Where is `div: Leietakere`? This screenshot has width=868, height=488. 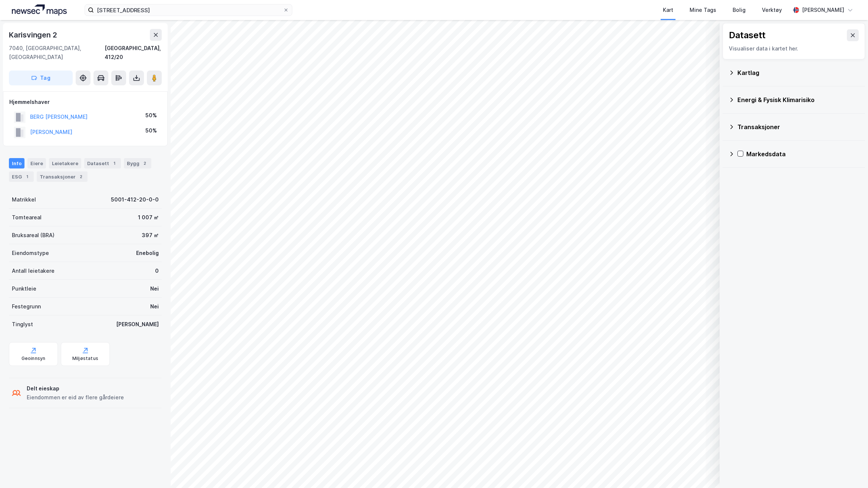 div: Leietakere is located at coordinates (65, 164).